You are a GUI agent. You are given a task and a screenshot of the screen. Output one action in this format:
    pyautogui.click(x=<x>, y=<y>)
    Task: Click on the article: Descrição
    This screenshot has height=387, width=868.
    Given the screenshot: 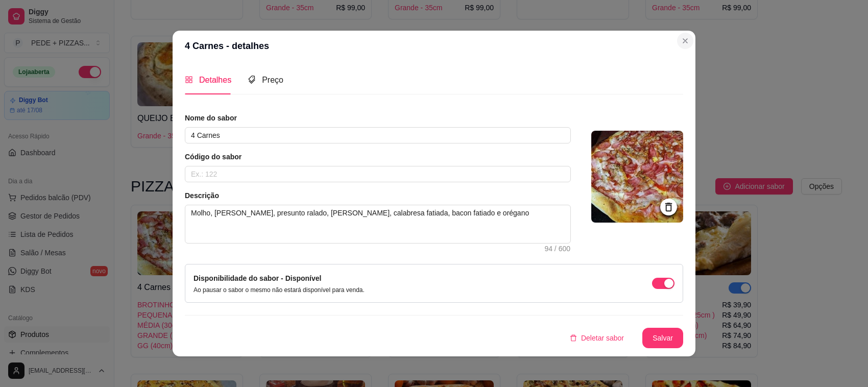 What is the action you would take?
    pyautogui.click(x=378, y=195)
    